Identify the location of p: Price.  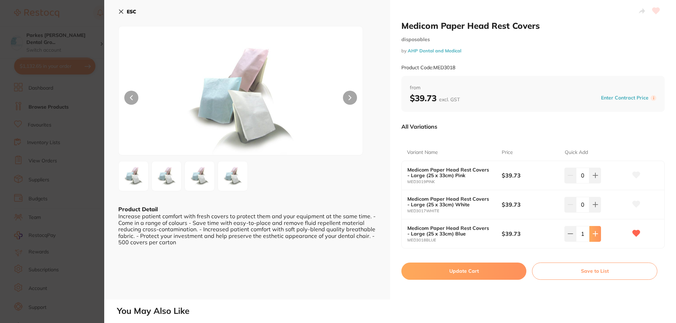
(507, 153).